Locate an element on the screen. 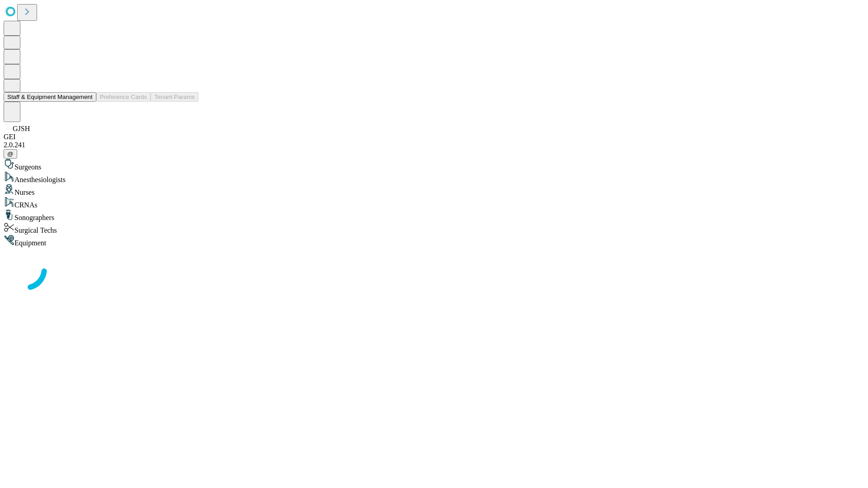 This screenshot has height=488, width=868. div: Surgical Techs is located at coordinates (434, 228).